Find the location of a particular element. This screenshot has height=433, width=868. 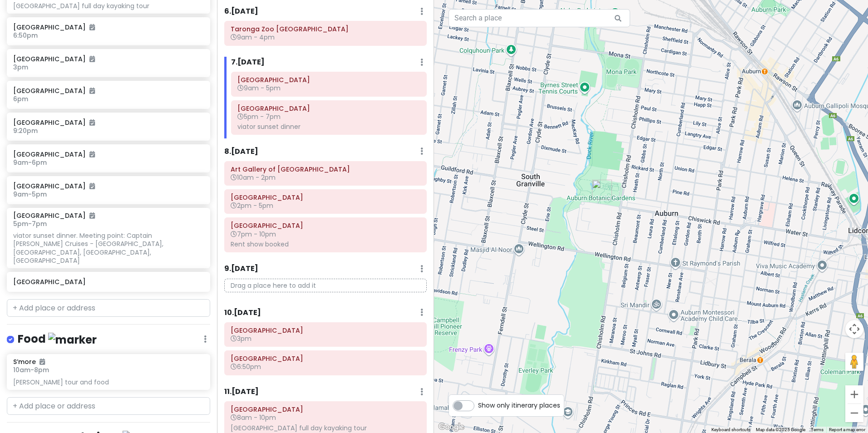

span: 10am - 2pm is located at coordinates (253, 177).